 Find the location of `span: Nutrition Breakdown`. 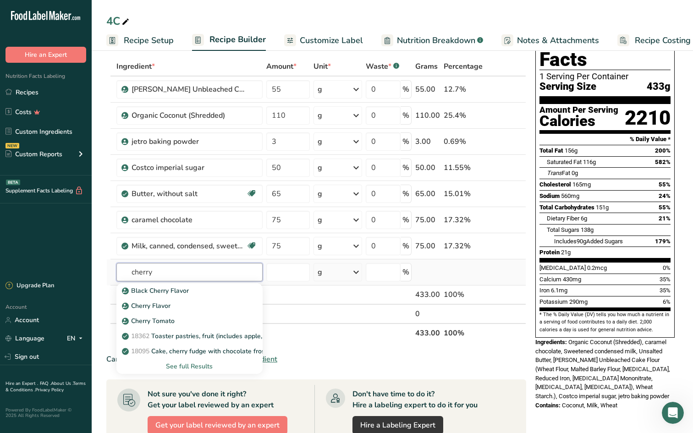

span: Nutrition Breakdown is located at coordinates (436, 40).